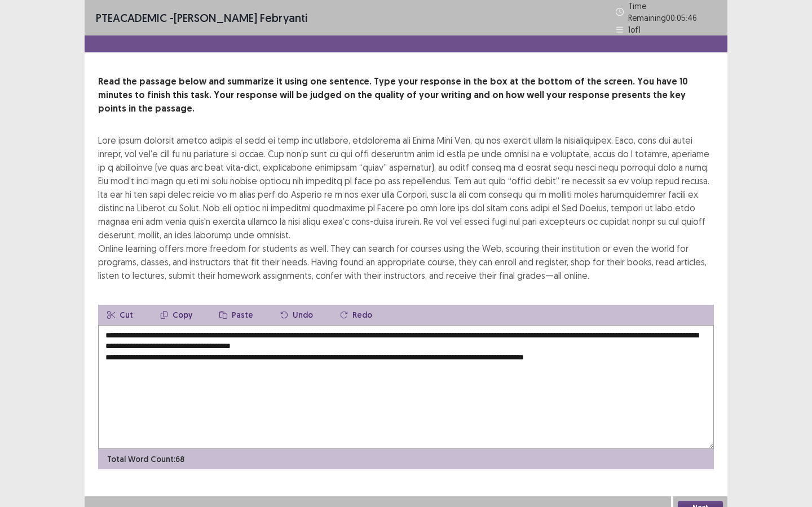 The height and width of the screenshot is (507, 812). I want to click on button: Redo, so click(356, 315).